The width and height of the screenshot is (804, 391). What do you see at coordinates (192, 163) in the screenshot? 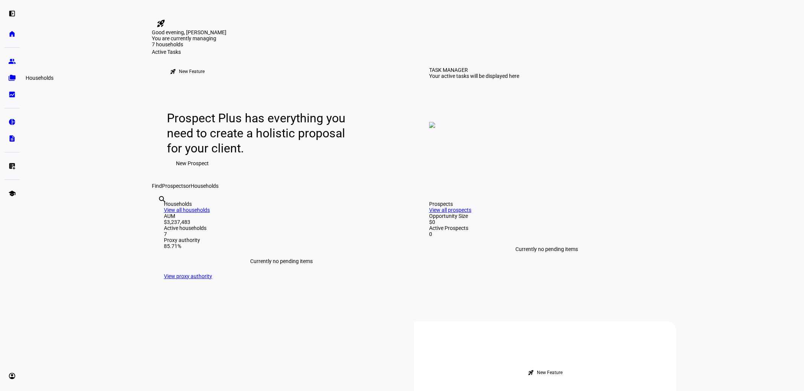
I see `button: New Prospect` at bounding box center [192, 163].